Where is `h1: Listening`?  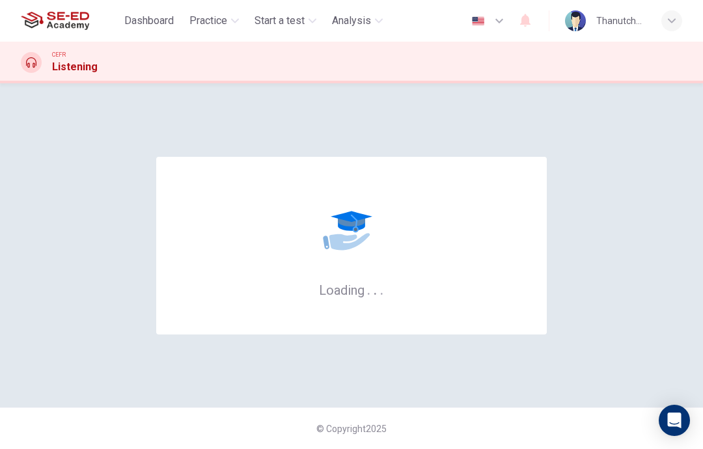
h1: Listening is located at coordinates (75, 67).